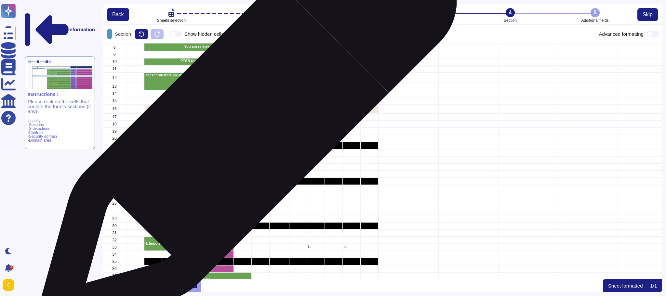 The image size is (666, 296). What do you see at coordinates (204, 34) in the screenshot?
I see `div: Show hidden cells` at bounding box center [204, 34].